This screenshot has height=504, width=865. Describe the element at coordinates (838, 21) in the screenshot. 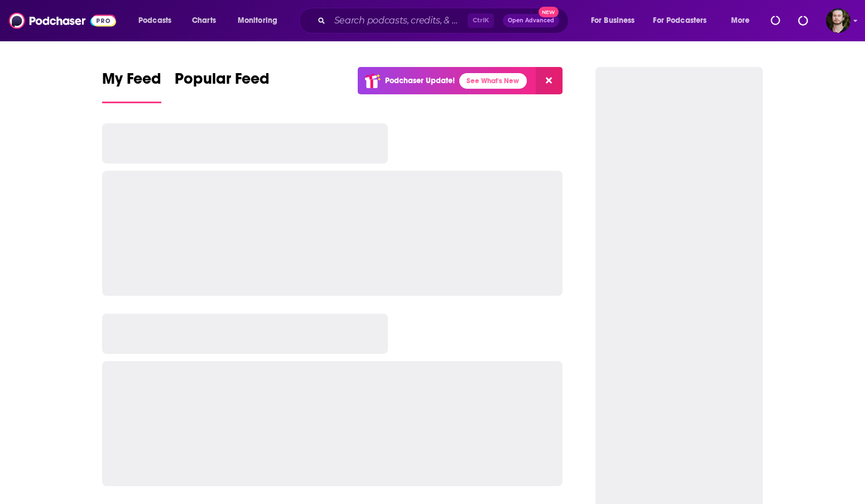

I see `img: User Profile` at that location.